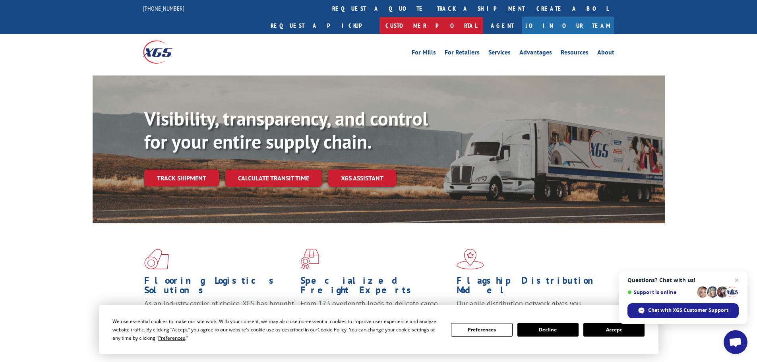  Describe the element at coordinates (375, 316) in the screenshot. I see `p: From 123 overlength loads to delicate cargo, our experienced staff knows the best way to move you...` at that location.